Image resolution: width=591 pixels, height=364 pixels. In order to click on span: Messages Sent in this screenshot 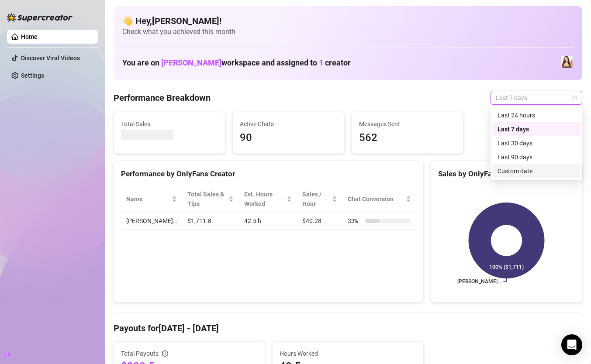, I will do `click(408, 124)`.